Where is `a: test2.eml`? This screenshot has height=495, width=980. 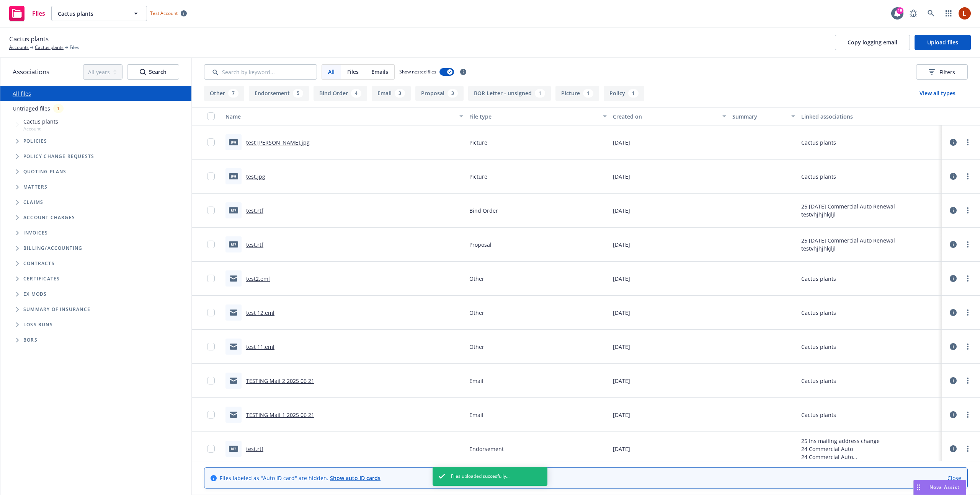
a: test2.eml is located at coordinates (258, 278).